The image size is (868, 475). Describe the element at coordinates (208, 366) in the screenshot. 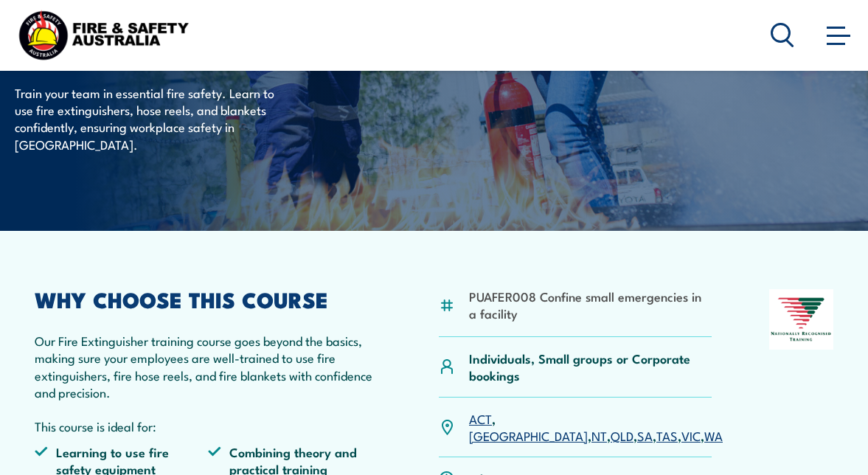

I see `p: Our Fire Extinguisher training course goes beyond the basics, making sure your employees are well...` at that location.